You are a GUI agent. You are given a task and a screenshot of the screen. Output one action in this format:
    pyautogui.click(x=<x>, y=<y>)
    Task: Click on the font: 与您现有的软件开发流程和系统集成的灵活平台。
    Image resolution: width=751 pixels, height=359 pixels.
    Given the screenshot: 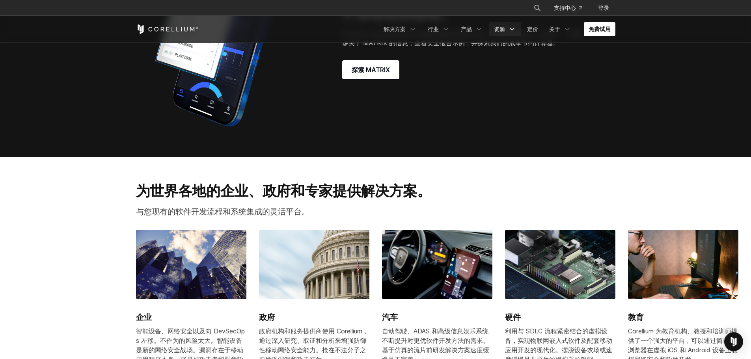 What is the action you would take?
    pyautogui.click(x=223, y=212)
    